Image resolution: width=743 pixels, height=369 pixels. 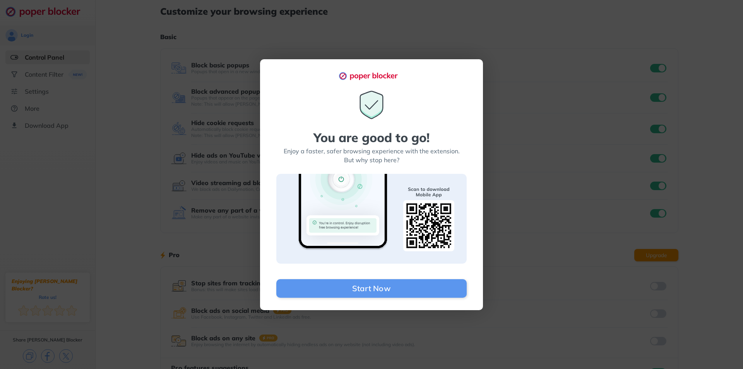 I want to click on div: But why stop here?, so click(x=372, y=160).